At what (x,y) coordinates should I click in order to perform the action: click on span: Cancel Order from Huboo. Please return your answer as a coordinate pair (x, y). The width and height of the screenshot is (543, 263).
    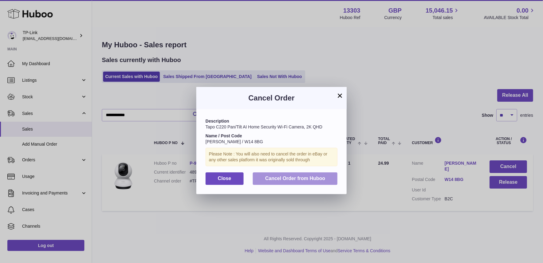
    Looking at the image, I should click on (295, 178).